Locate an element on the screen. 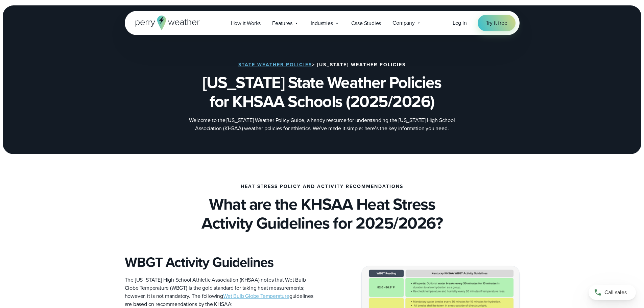 The height and width of the screenshot is (308, 644). span: How it Works is located at coordinates (246, 23).